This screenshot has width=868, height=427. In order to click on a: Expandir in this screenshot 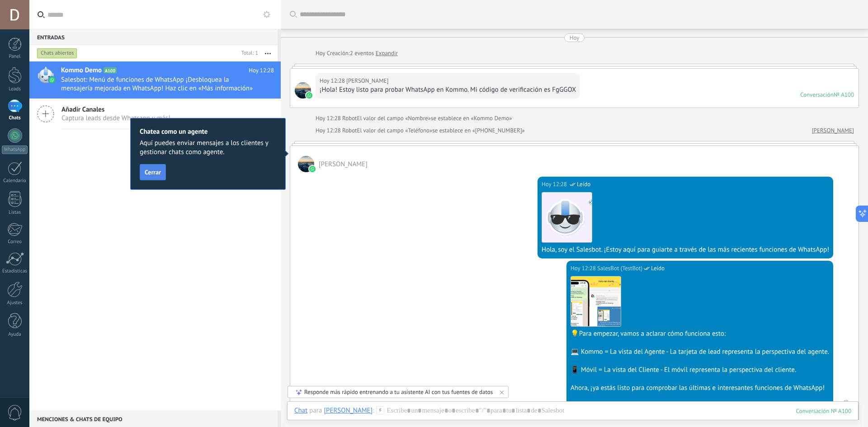, I will do `click(386, 53)`.